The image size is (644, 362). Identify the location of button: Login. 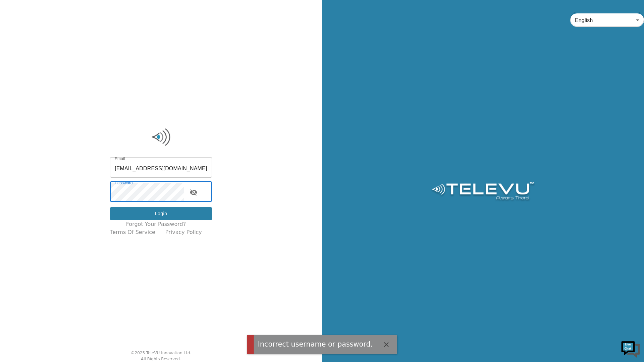
(161, 213).